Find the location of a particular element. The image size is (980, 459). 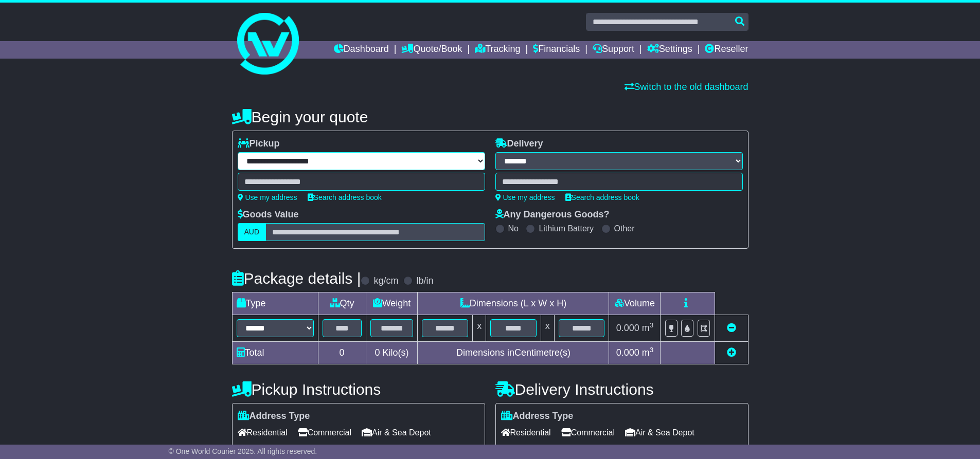

label: lb/in is located at coordinates (424, 281).